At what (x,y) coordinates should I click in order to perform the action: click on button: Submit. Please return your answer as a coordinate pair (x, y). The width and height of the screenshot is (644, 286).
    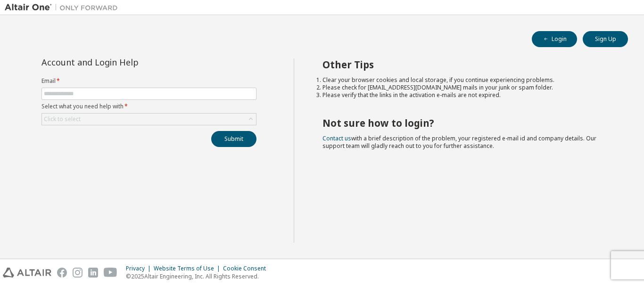
    Looking at the image, I should click on (234, 139).